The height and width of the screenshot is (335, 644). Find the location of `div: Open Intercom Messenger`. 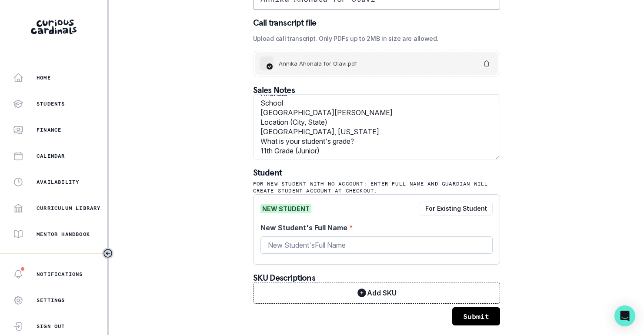

div: Open Intercom Messenger is located at coordinates (625, 316).